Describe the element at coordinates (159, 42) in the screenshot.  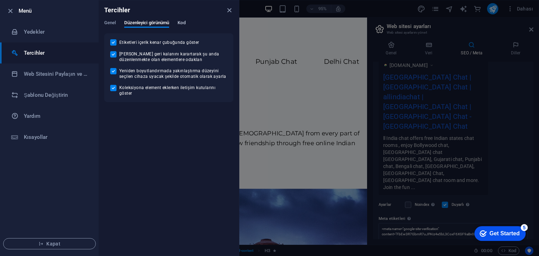
I see `span: Etiketleri içerik kenar çubuğunda göster` at that location.